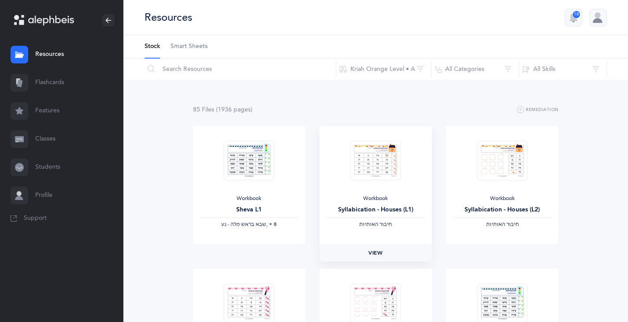  Describe the element at coordinates (240, 69) in the screenshot. I see `input: Search Resources` at that location.